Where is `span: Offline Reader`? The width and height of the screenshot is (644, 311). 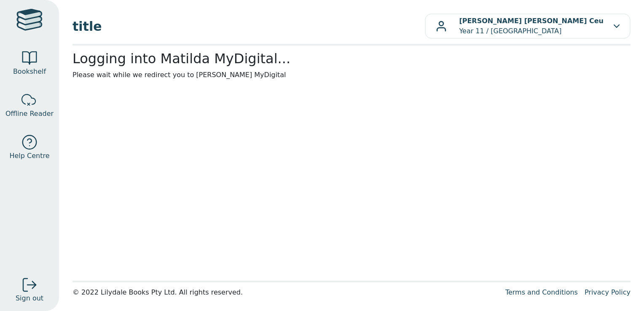
span: Offline Reader is located at coordinates (29, 114).